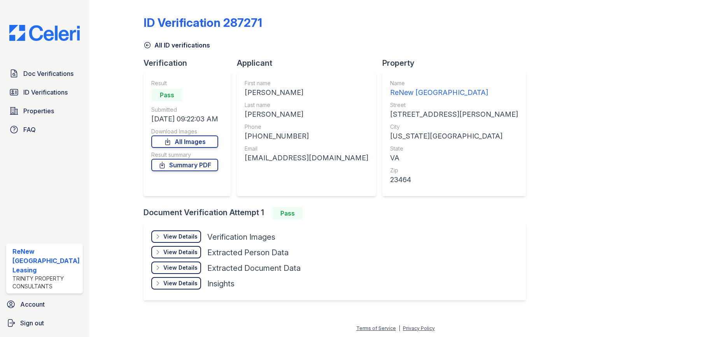  I want to click on div: Verification Images, so click(241, 237).